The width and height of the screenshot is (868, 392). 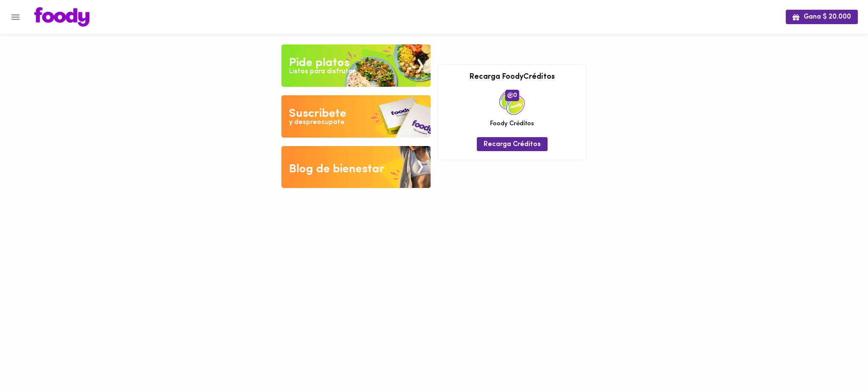 What do you see at coordinates (512, 96) in the screenshot?
I see `span: 0` at bounding box center [512, 96].